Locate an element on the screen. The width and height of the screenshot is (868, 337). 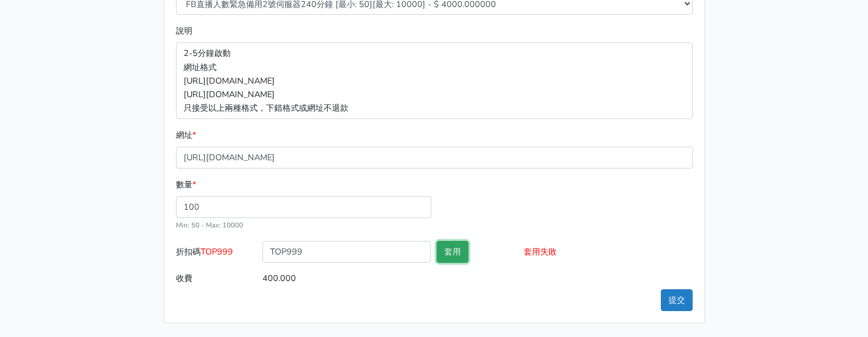
small: Min: 50 - Max: 10000 is located at coordinates (210, 225).